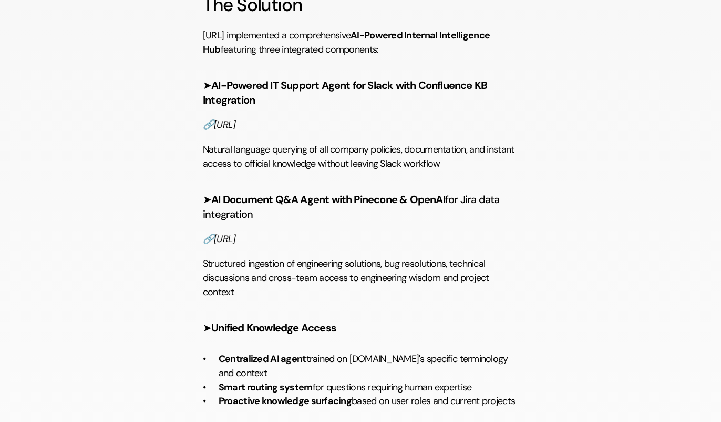 This screenshot has height=422, width=721. I want to click on p: for questions requiring human expertise, so click(369, 387).